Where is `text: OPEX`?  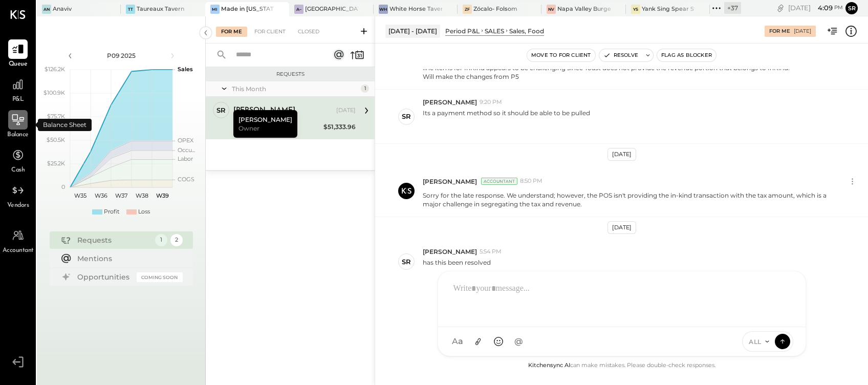 text: OPEX is located at coordinates (186, 141).